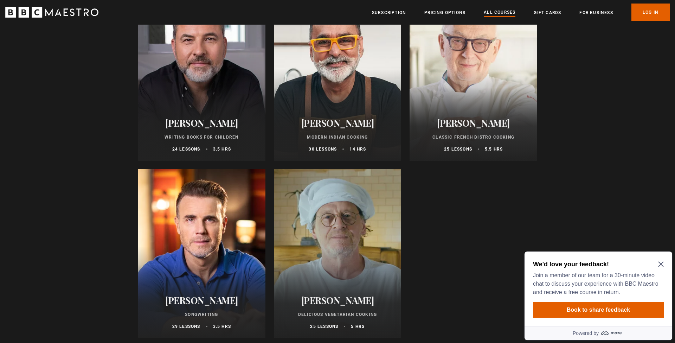 This screenshot has height=343, width=675. Describe the element at coordinates (548, 13) in the screenshot. I see `a: Gift Cards` at that location.